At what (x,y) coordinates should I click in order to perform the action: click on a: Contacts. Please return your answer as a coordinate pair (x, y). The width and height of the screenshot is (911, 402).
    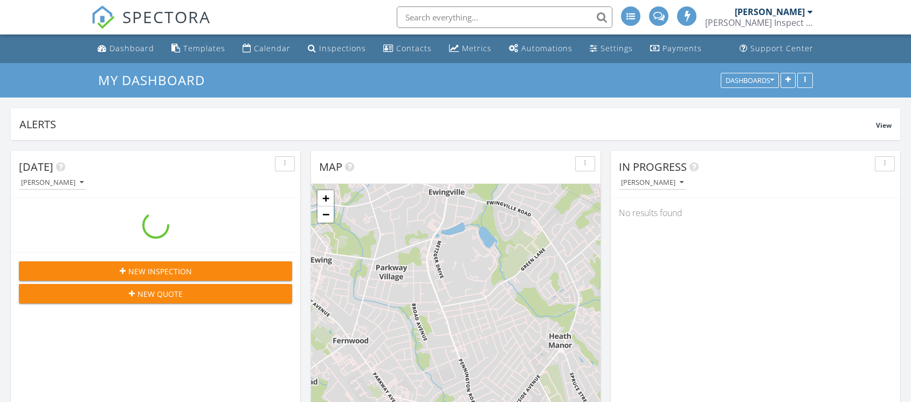
    Looking at the image, I should click on (407, 49).